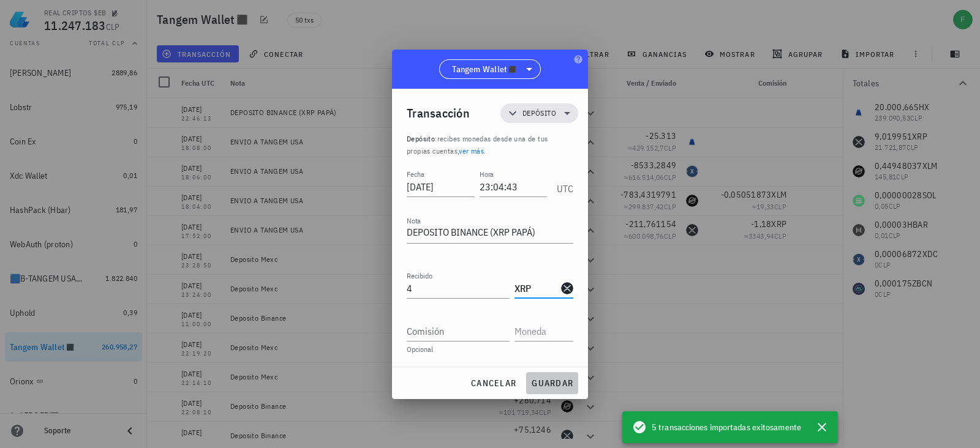 The width and height of the screenshot is (980, 448). I want to click on div: XRP-icon, so click(567, 289).